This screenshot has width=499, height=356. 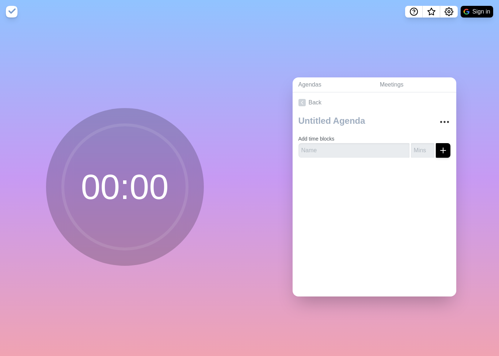 I want to click on input: Name, so click(x=354, y=151).